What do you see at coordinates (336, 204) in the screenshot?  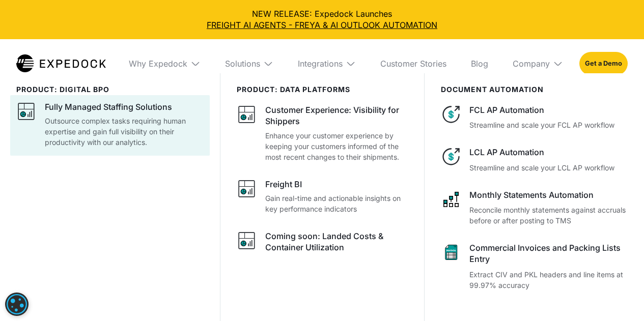 I see `p: Gain real-time and actionable insights on key performance indicators` at bounding box center [336, 204].